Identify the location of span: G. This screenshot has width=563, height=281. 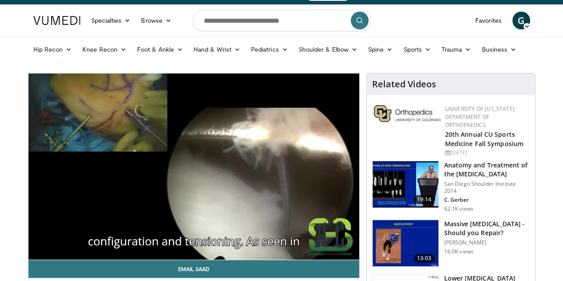
(521, 20).